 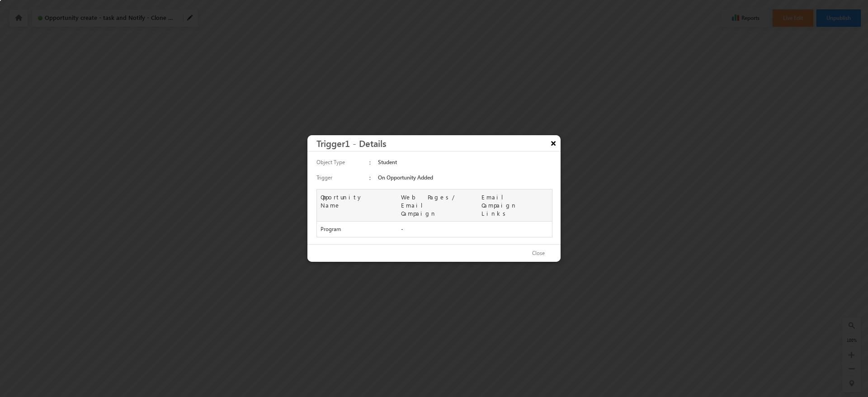 I want to click on div: Student, so click(x=464, y=165).